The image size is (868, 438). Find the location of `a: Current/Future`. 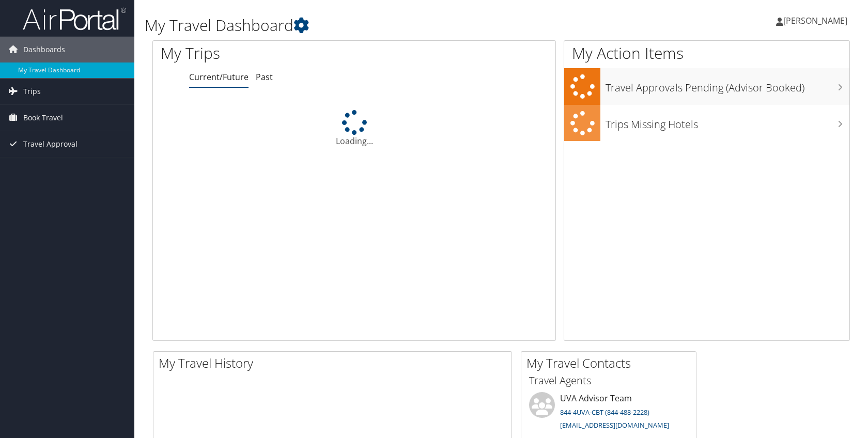

a: Current/Future is located at coordinates (218, 77).